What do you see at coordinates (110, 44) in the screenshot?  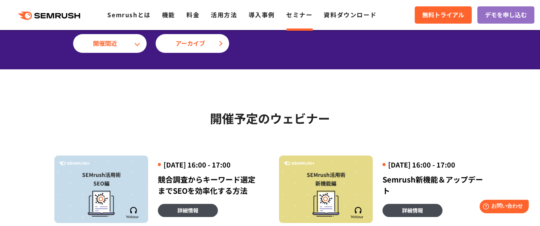 I see `span: 開催間近` at bounding box center [110, 44].